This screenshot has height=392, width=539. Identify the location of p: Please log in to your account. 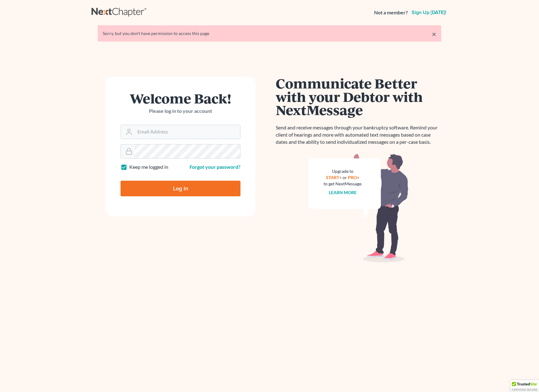
(181, 111).